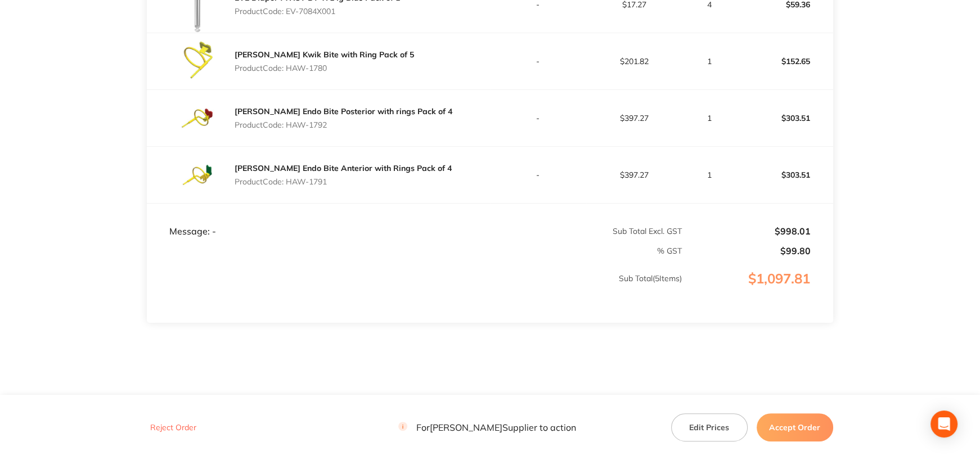 The image size is (980, 460). Describe the element at coordinates (586, 231) in the screenshot. I see `p: Sub Total Excl. GST` at that location.